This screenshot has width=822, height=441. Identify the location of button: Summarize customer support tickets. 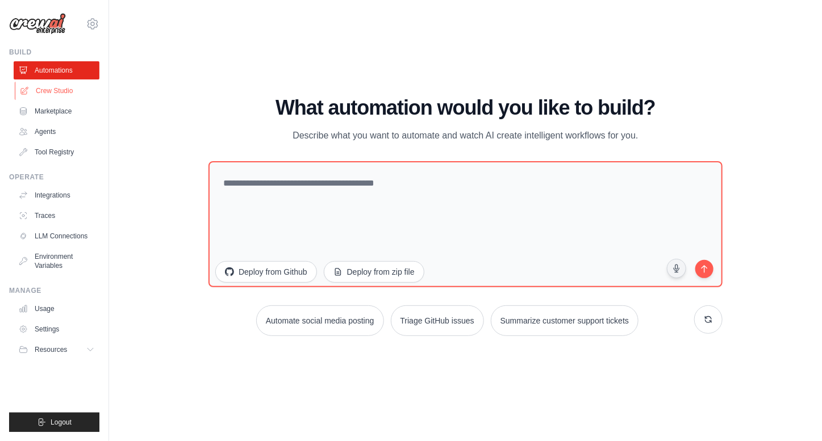
(565, 321).